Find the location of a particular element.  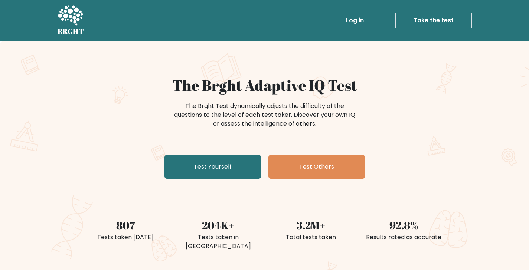

a: BRGHT is located at coordinates (71, 20).